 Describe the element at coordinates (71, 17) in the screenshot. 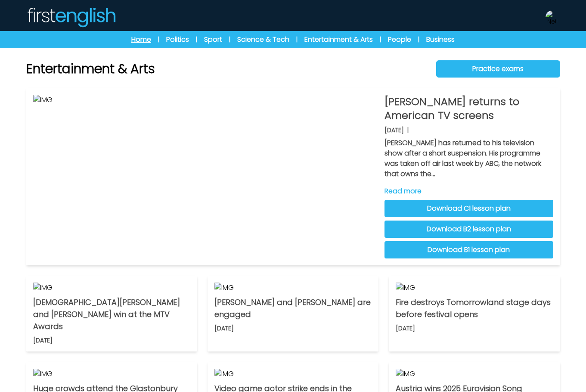

I see `img: Logo` at that location.